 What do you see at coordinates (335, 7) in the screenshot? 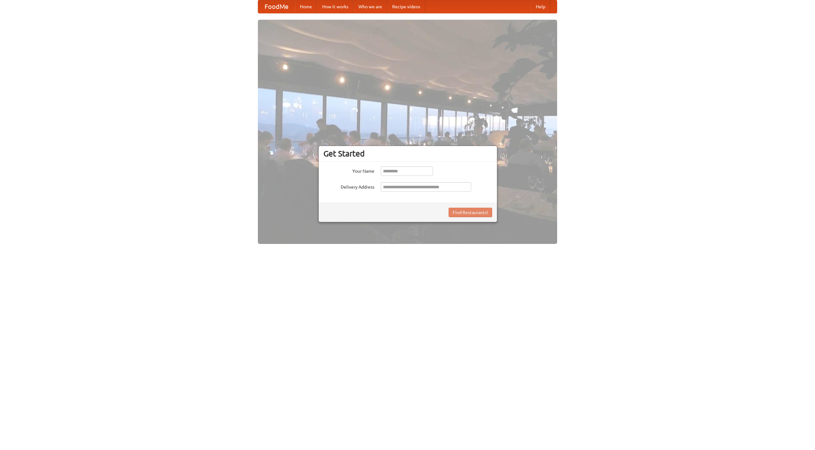
I see `a: How it works` at bounding box center [335, 7].